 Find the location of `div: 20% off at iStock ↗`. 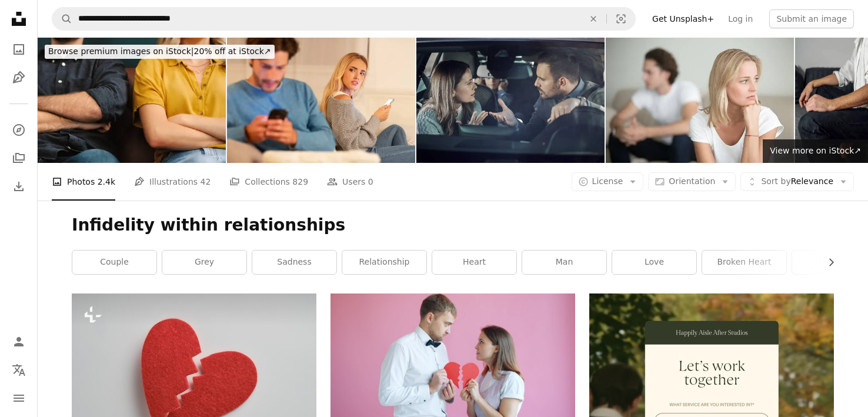

div: 20% off at iStock ↗ is located at coordinates (159, 52).